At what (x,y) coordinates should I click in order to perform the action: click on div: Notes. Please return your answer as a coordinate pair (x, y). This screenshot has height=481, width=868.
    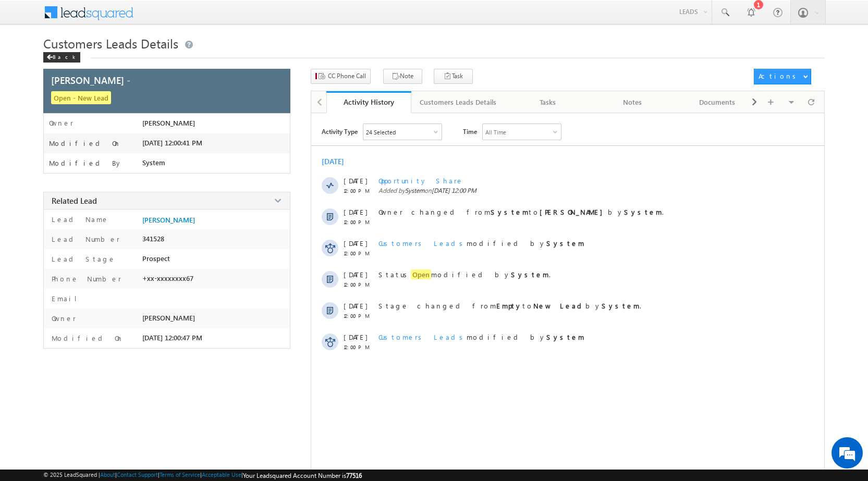
    Looking at the image, I should click on (632, 102).